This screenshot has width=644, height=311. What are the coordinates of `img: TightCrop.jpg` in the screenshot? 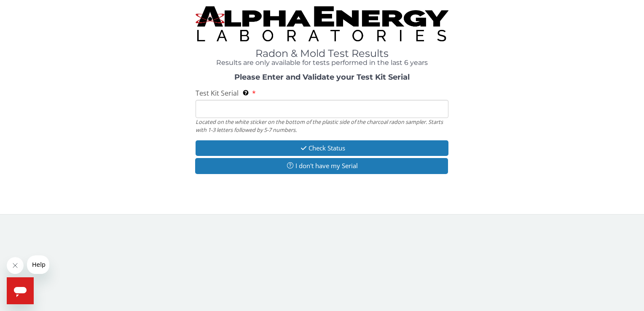 It's located at (321, 24).